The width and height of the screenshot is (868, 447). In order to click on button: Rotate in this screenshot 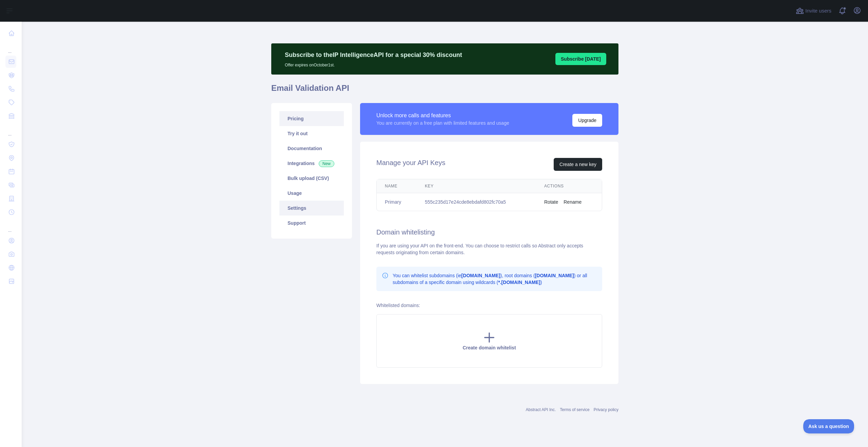, I will do `click(551, 202)`.